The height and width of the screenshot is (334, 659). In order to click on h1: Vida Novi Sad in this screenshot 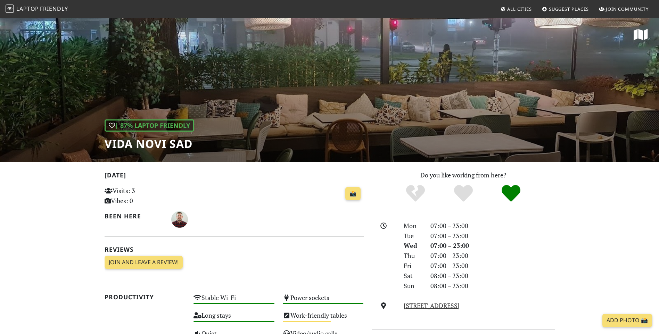, I will do `click(149, 144)`.